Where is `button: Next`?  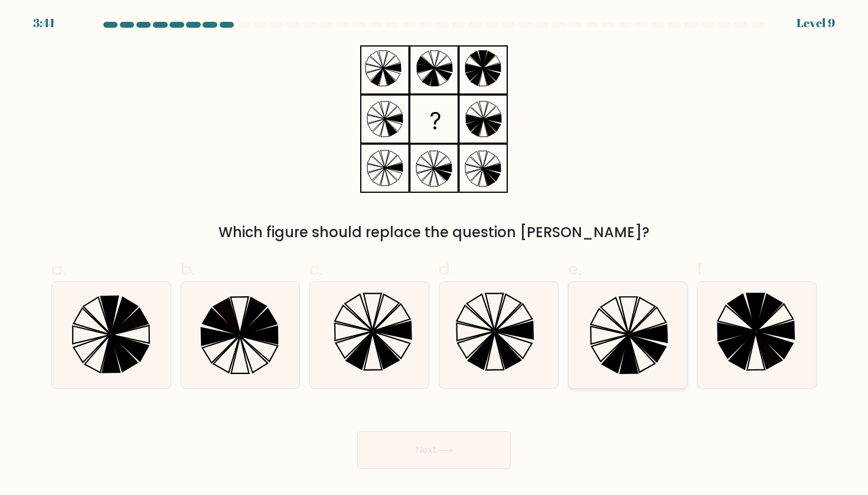
button: Next is located at coordinates (434, 450).